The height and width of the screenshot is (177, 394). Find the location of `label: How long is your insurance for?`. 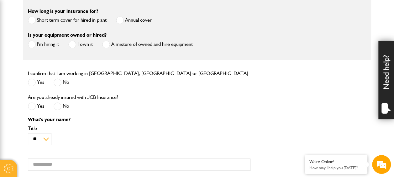

label: How long is your insurance for? is located at coordinates (63, 11).